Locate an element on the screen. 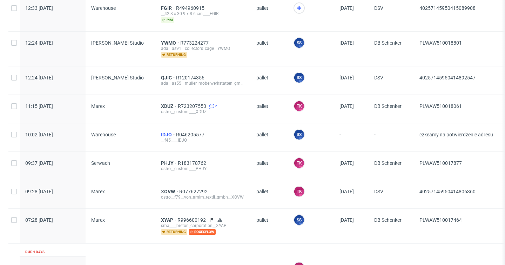 The image size is (505, 265). div: ostro__f79__von_arnim_textil_gmbh__XOVW is located at coordinates (203, 197).